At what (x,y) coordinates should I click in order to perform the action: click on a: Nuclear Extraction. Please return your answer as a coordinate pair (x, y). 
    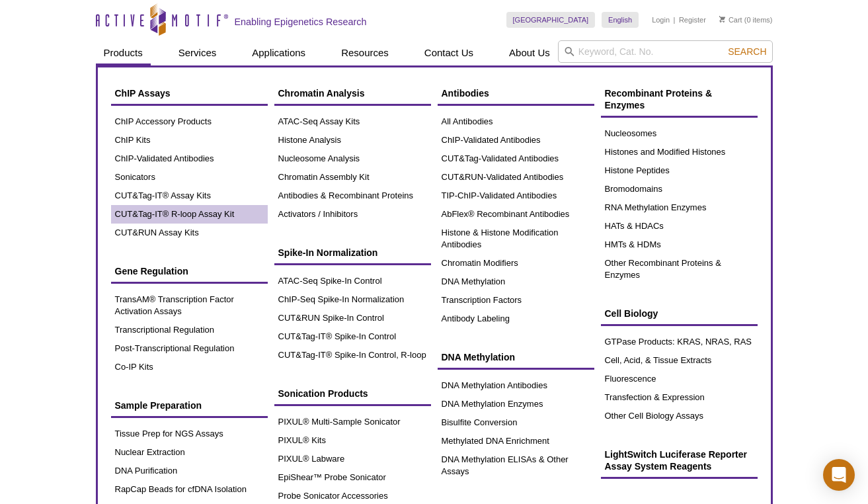
    Looking at the image, I should click on (189, 453).